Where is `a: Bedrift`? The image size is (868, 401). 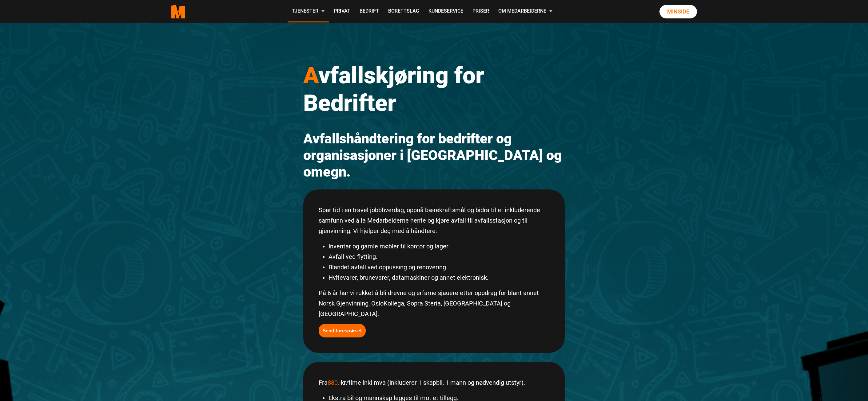
a: Bedrift is located at coordinates (369, 12).